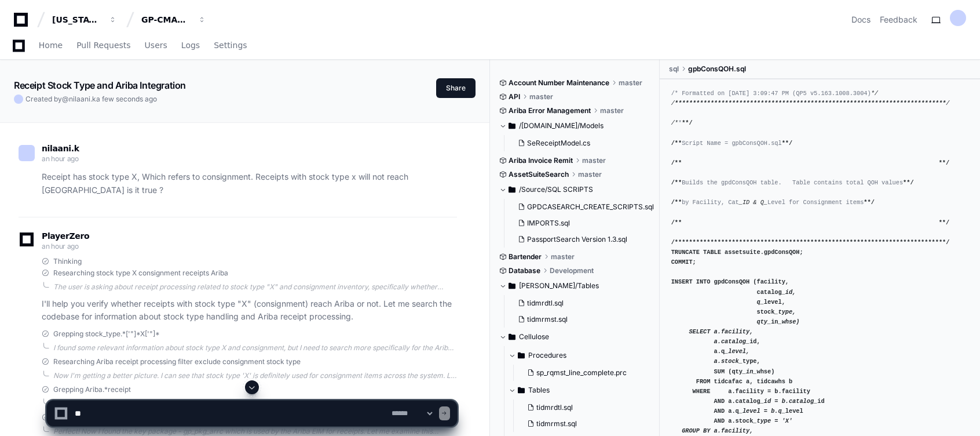 The width and height of the screenshot is (980, 436). What do you see at coordinates (584, 223) in the screenshot?
I see `button: IMPORTS.sql` at bounding box center [584, 223].